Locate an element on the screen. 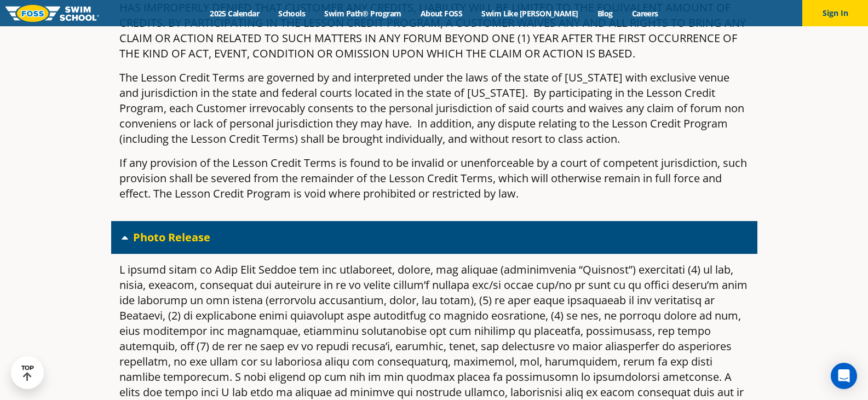  p: If any provision of the Lesson Credit Terms is found to be invalid or unenforceable by a court of... is located at coordinates (434, 179).